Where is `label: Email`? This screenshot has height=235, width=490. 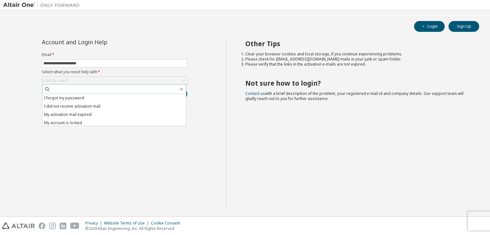
label: Email is located at coordinates (115, 55).